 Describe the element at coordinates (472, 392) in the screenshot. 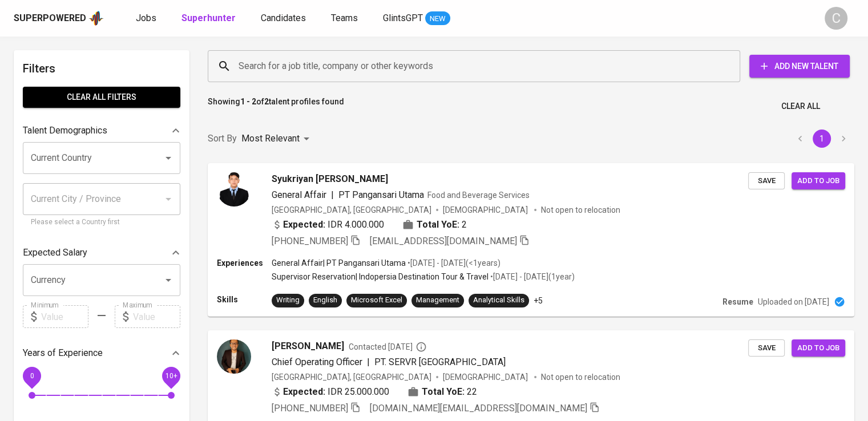

I see `span: 22` at that location.